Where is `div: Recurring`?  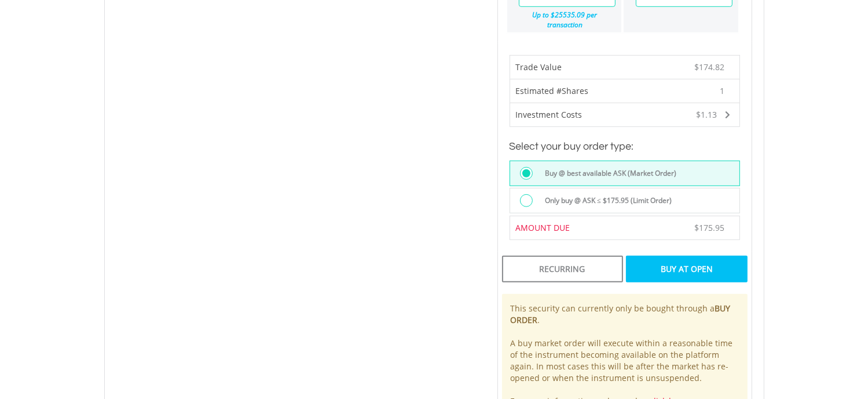
div: Recurring is located at coordinates (563, 269).